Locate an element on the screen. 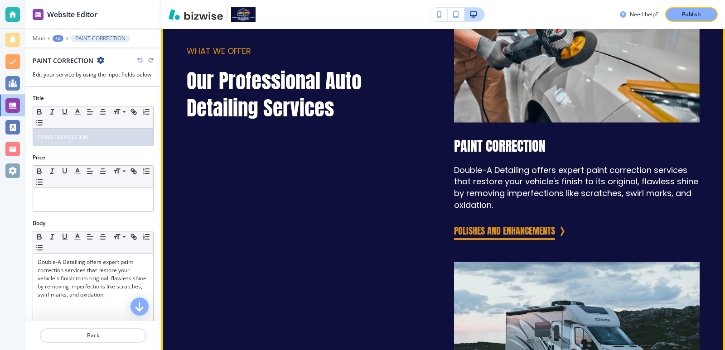 Image resolution: width=725 pixels, height=350 pixels. h2: Price is located at coordinates (39, 158).